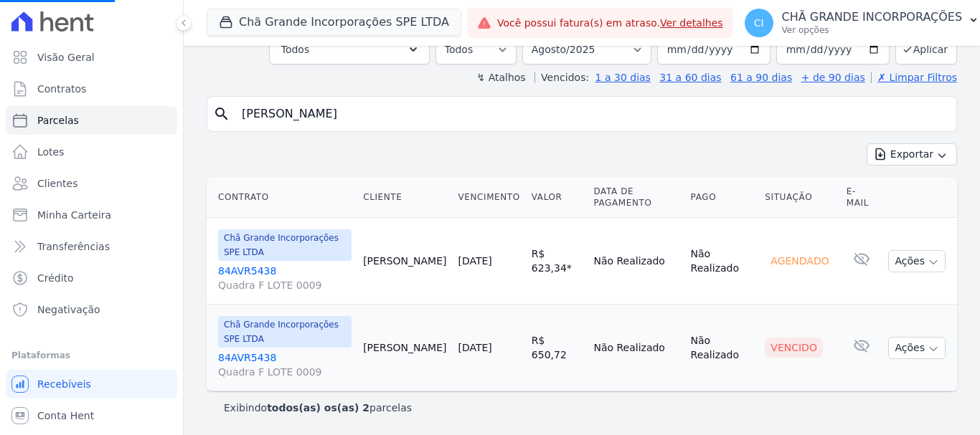 Image resolution: width=980 pixels, height=435 pixels. Describe the element at coordinates (562, 77) in the screenshot. I see `label: Vencidos:` at that location.